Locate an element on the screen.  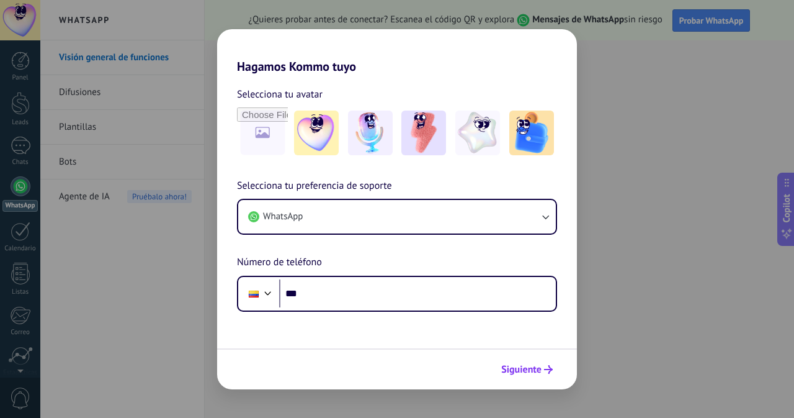
img: -1.jpeg is located at coordinates (316, 133).